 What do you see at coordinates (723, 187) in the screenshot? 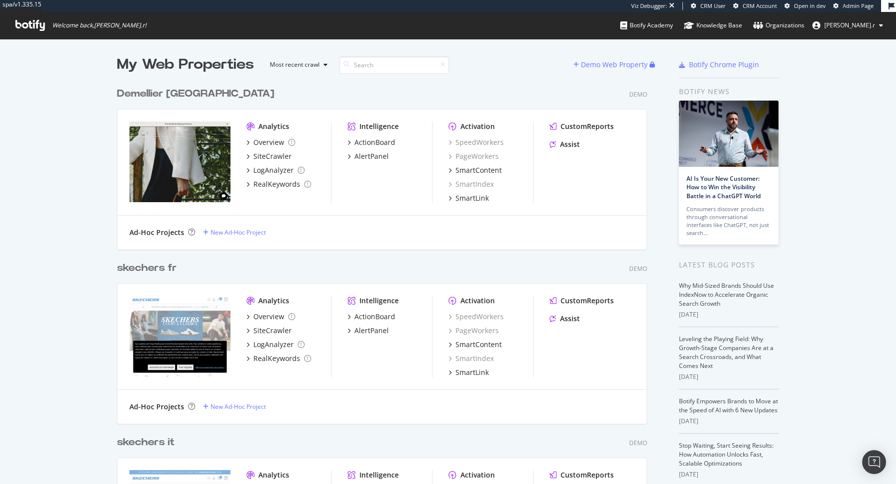
I see `a: AI Is Your New Customer: How to Win the Visibility Battle in a ChatGPT World` at bounding box center [723, 187].